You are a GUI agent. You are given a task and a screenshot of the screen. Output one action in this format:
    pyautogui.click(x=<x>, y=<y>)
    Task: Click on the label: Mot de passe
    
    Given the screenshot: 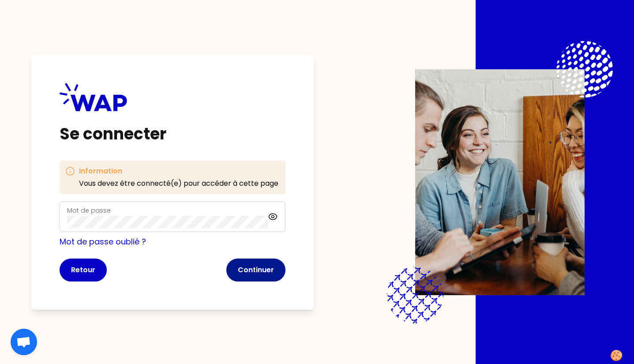 What is the action you would take?
    pyautogui.click(x=89, y=210)
    